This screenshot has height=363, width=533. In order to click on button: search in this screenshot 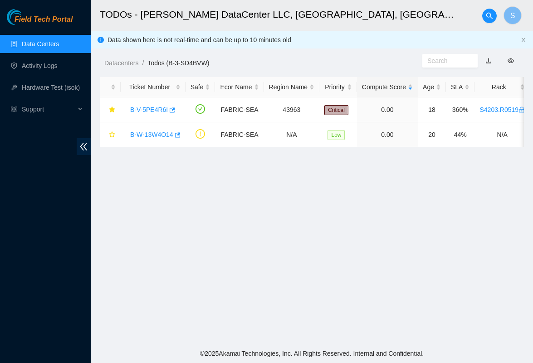, I will do `click(489, 16)`.